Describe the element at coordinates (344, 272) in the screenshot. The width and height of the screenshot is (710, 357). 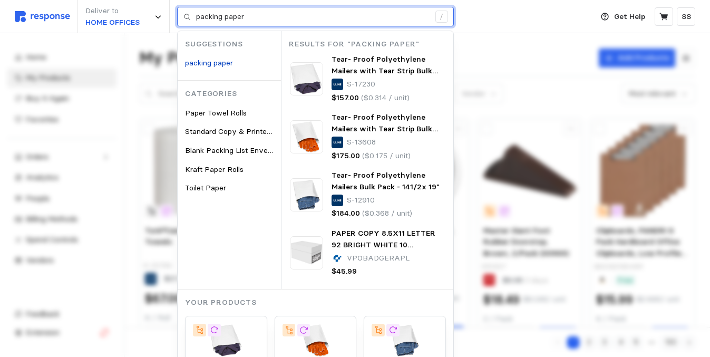
I see `p: $45.99` at that location.